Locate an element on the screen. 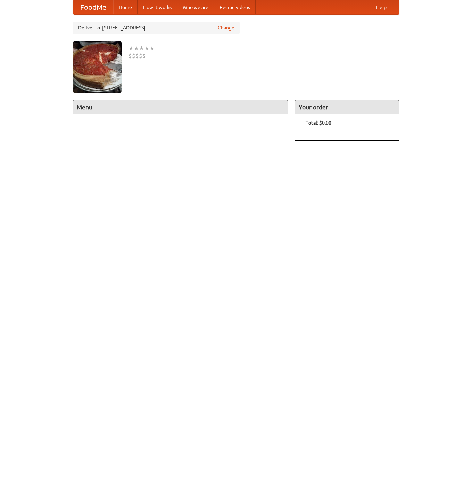 The image size is (472, 491). a: How it works is located at coordinates (157, 7).